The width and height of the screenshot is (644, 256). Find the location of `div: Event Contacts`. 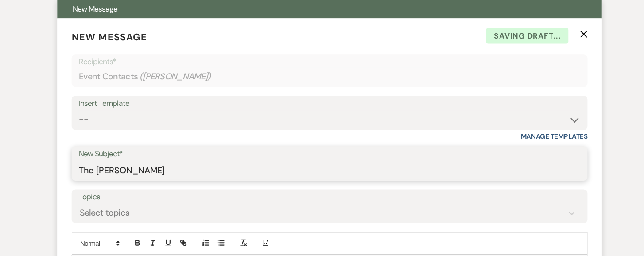

div: Event Contacts is located at coordinates (322, 71).